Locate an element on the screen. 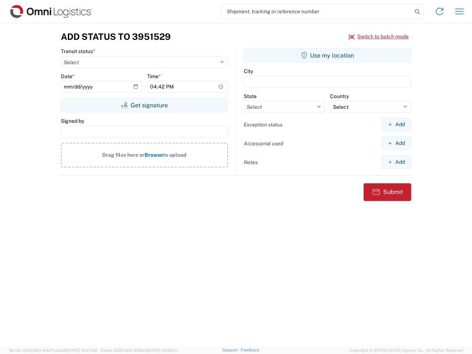  label: Exception status is located at coordinates (263, 125).